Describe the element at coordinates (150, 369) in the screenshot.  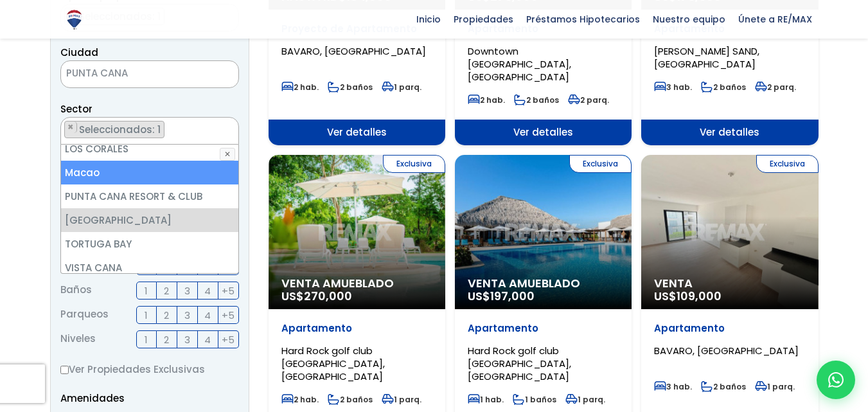
I see `label: Ver Propiedades Exclusivas` at that location.